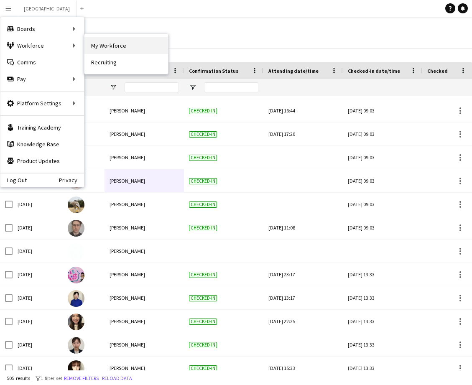  What do you see at coordinates (76, 252) in the screenshot?
I see `img: Mana Takeda` at bounding box center [76, 252].